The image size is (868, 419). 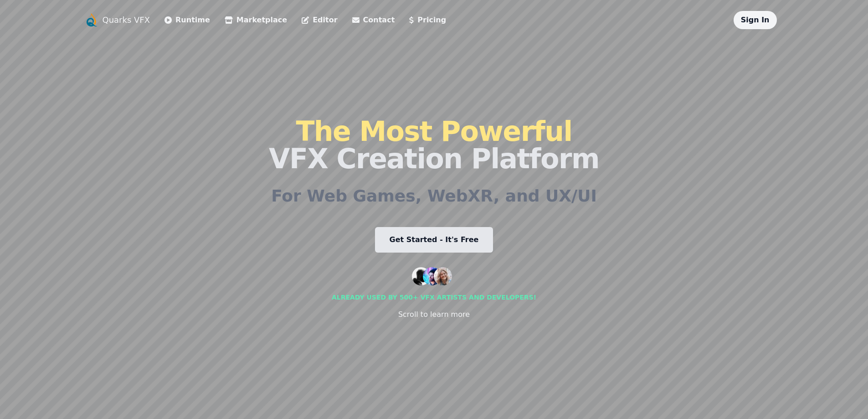 What do you see at coordinates (374, 20) in the screenshot?
I see `a: Contact` at bounding box center [374, 20].